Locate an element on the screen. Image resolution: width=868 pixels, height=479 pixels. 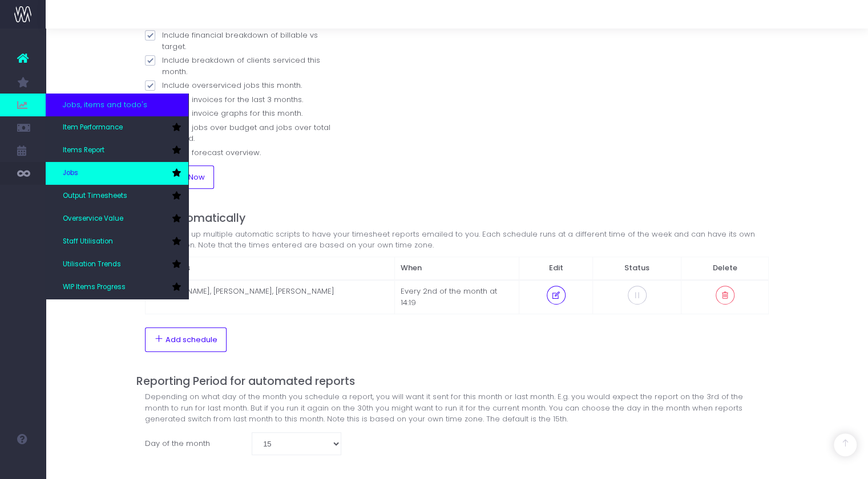
label: Day of the month is located at coordinates (190, 444).